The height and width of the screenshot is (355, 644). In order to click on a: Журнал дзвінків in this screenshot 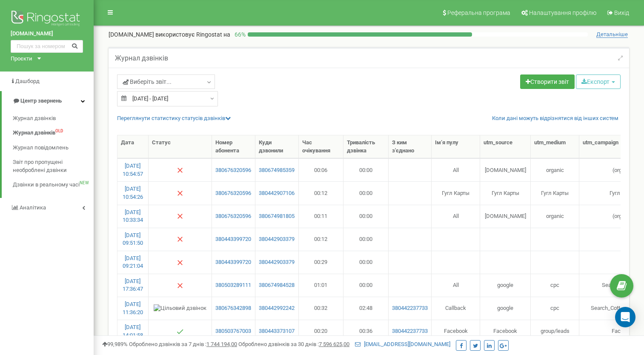, I will do `click(53, 118)`.